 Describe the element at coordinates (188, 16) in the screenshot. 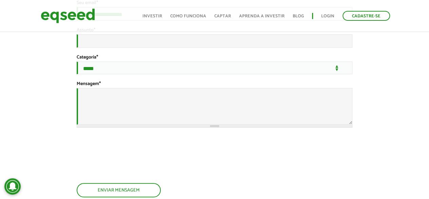

I see `a: Como funciona` at that location.